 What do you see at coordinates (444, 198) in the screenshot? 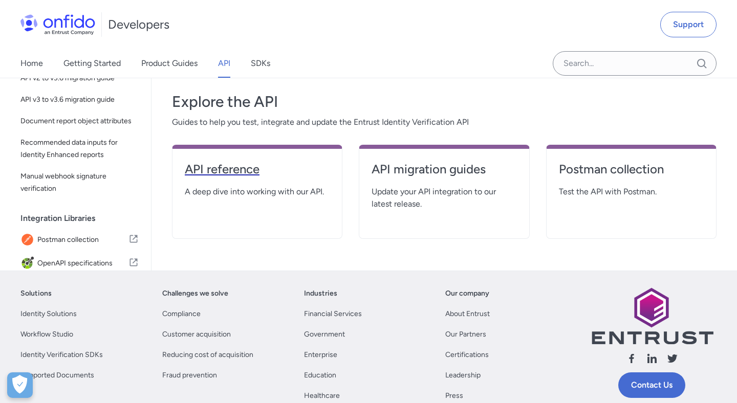
I see `span: Update your API integration to our latest release.` at bounding box center [444, 198].